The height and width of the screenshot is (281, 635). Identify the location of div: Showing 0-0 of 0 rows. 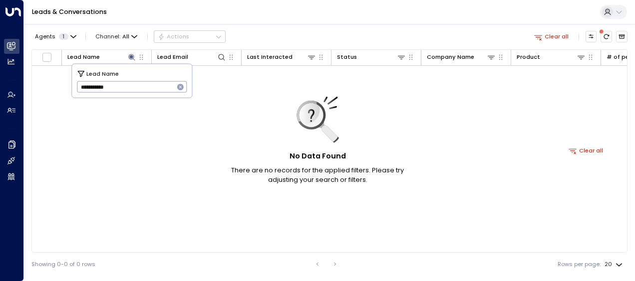
(63, 265).